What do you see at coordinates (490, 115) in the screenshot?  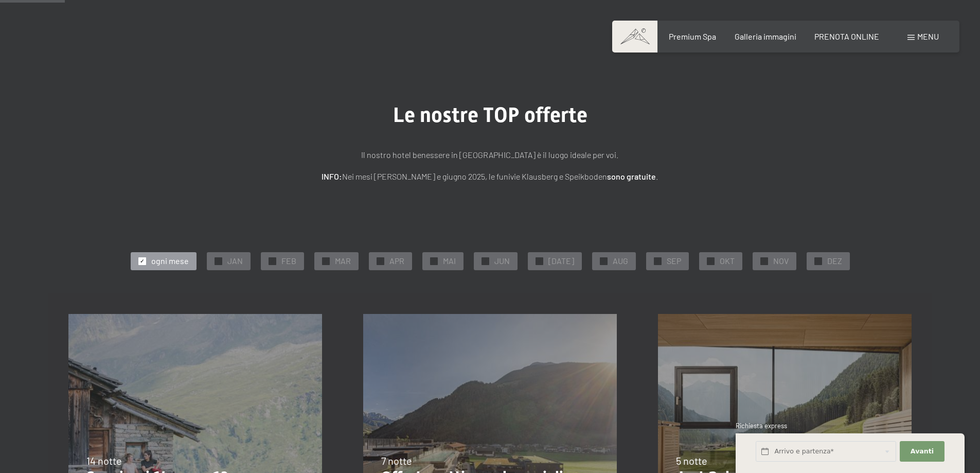 I see `span: Le nostre TOP offerte` at bounding box center [490, 115].